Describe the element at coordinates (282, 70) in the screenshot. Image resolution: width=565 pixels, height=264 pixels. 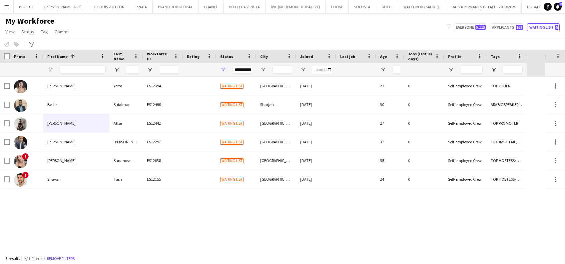
I see `input: City Filter Input` at that location.